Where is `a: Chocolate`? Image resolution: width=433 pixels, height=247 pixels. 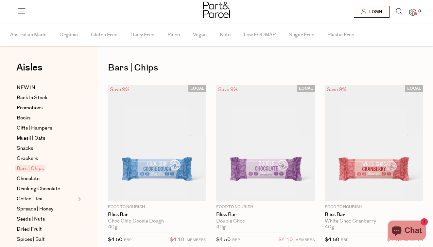
a: Chocolate is located at coordinates (46, 179).